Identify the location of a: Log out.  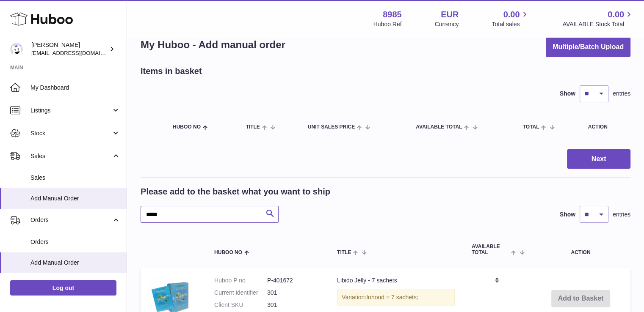
(63, 288).